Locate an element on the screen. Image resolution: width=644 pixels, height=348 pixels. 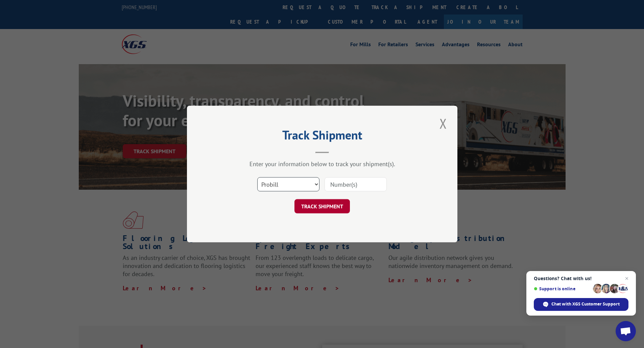
button: Close modal is located at coordinates (443, 123).